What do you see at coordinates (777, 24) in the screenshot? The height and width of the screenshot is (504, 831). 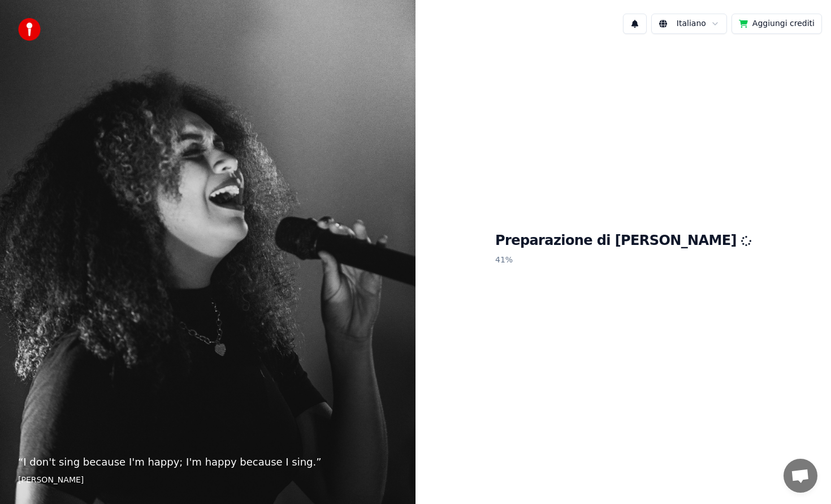 I see `button: Aggiungi crediti` at bounding box center [777, 24].